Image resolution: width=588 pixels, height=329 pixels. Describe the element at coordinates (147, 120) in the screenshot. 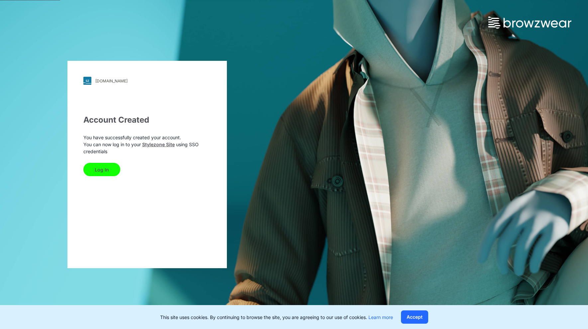

I see `div: Account Created` at that location.